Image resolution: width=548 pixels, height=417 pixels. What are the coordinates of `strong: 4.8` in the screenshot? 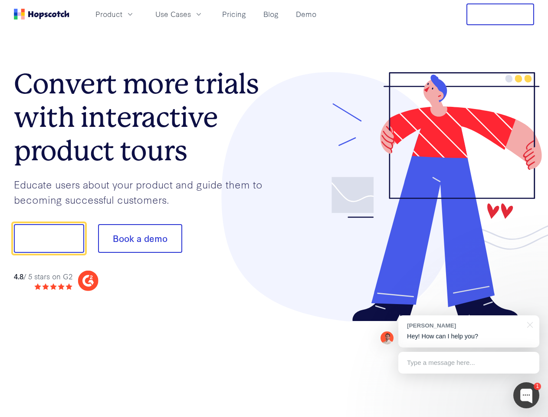 It's located at (19, 276).